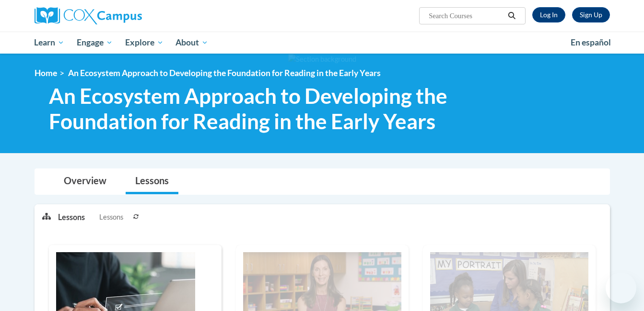  I want to click on a: En español, so click(591, 43).